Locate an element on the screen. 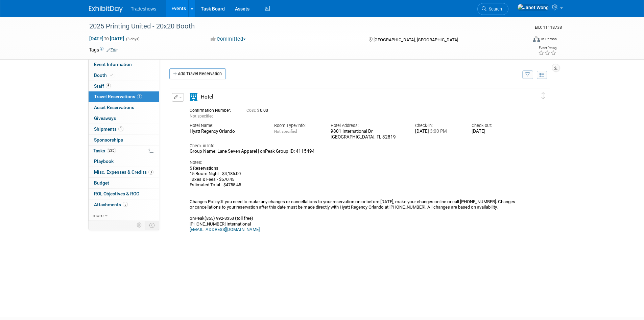  div: Event Format is located at coordinates (522, 40).